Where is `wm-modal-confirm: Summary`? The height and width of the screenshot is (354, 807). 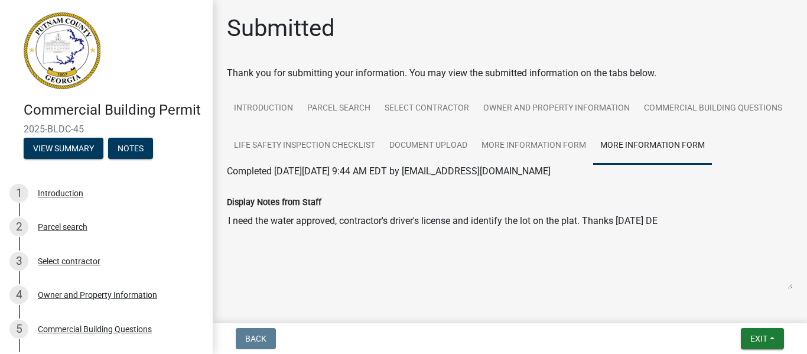 wm-modal-confirm: Summary is located at coordinates (63, 149).